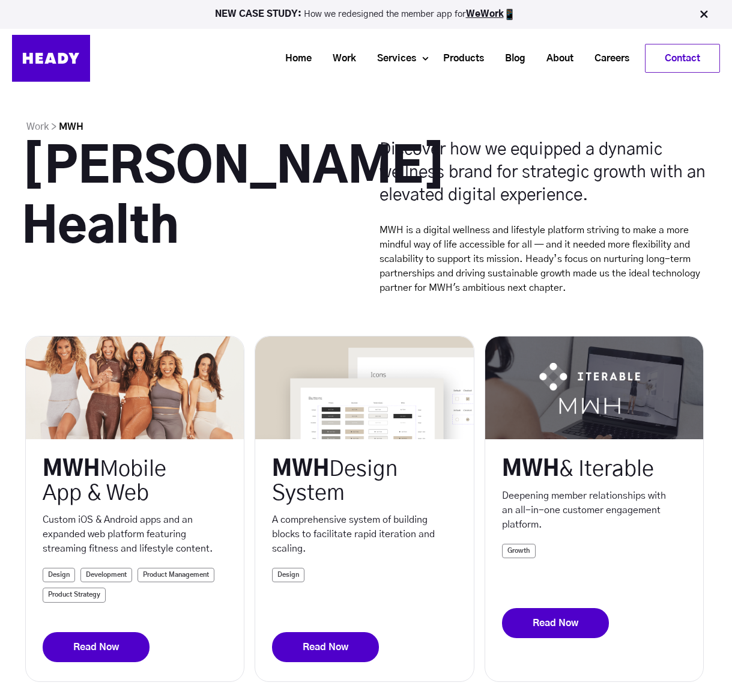 Image resolution: width=732 pixels, height=700 pixels. What do you see at coordinates (392, 58) in the screenshot?
I see `a: Services` at bounding box center [392, 58].